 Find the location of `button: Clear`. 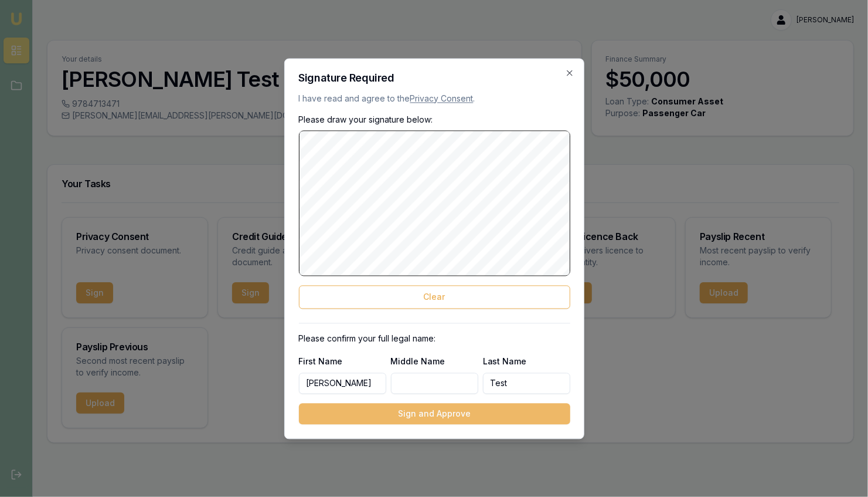

button: Clear is located at coordinates (435, 297).